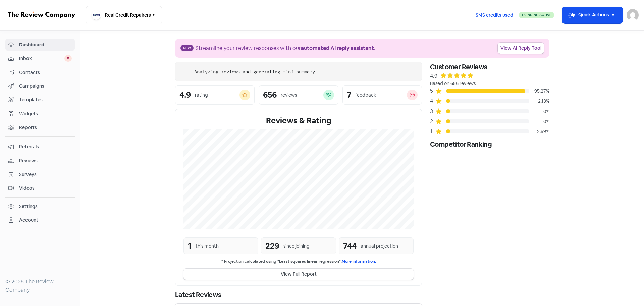 The height and width of the screenshot is (306, 644). What do you see at coordinates (538, 15) in the screenshot?
I see `span: Sending Active` at bounding box center [538, 15].